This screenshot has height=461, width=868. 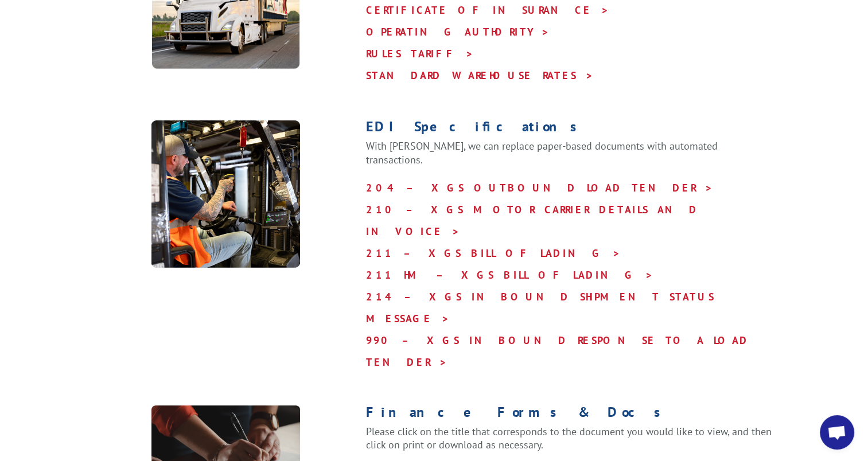 What do you see at coordinates (480, 75) in the screenshot?
I see `a: STANDARD WAREHOUSE RATES >` at bounding box center [480, 75].